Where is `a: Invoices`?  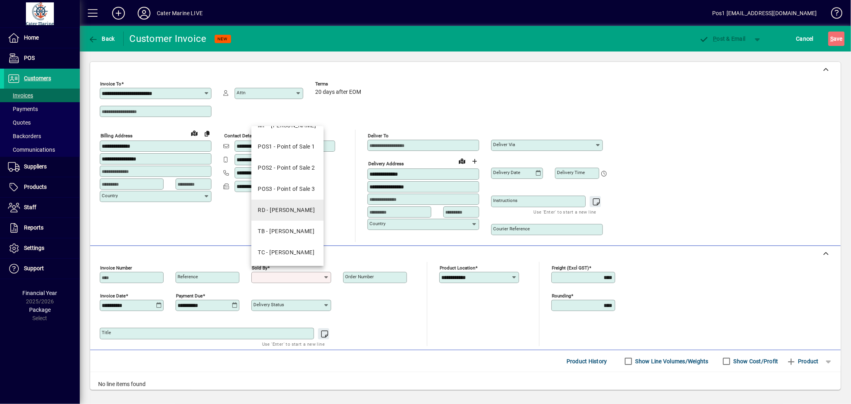 a: Invoices is located at coordinates (42, 95).